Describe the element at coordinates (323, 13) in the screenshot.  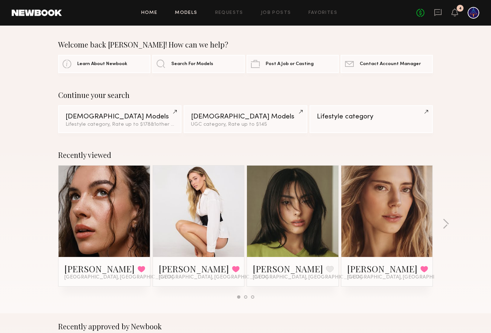
I see `a: Favorites` at that location.